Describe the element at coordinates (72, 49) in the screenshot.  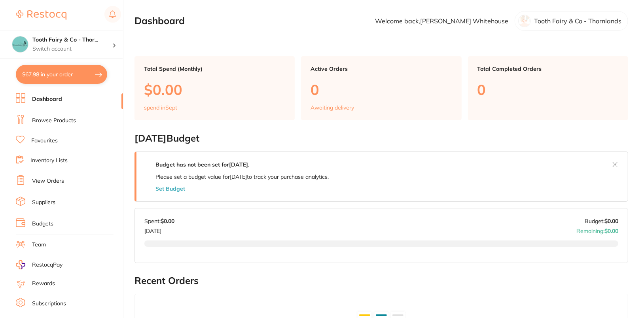
I see `p: Switch account` at that location.